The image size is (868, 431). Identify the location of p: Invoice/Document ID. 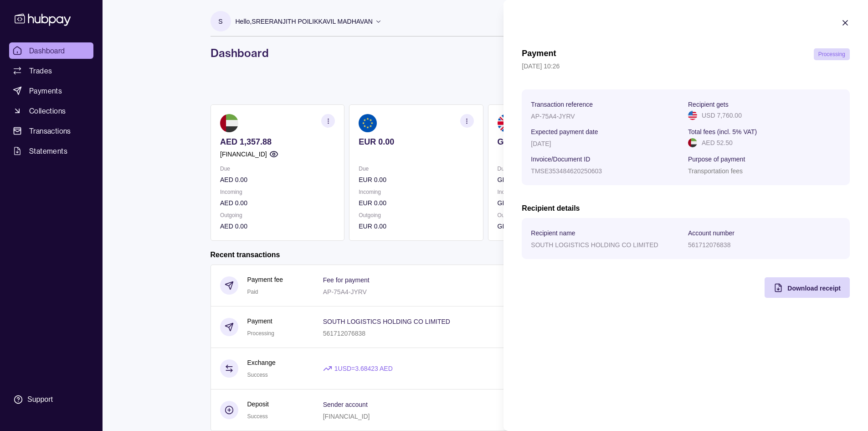
(560, 159).